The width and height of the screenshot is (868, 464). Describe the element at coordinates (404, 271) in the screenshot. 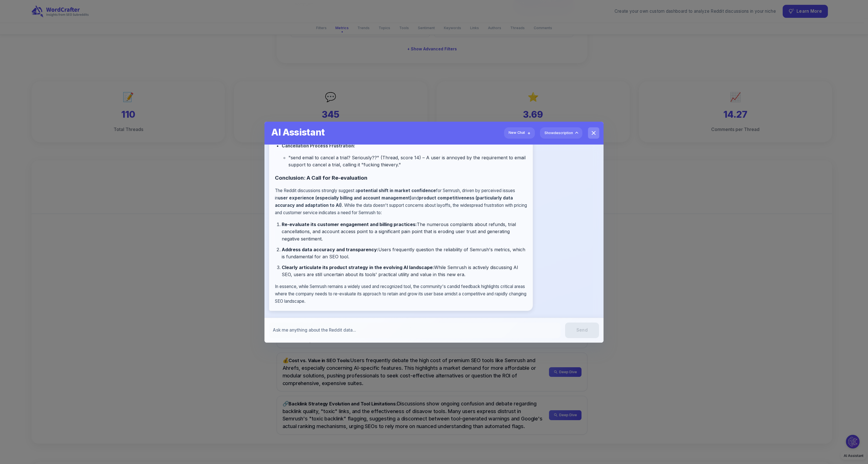

I see `li: While Semrush is actively discussing AI SEO, users are still uncertain about its tools' practical...` at that location.